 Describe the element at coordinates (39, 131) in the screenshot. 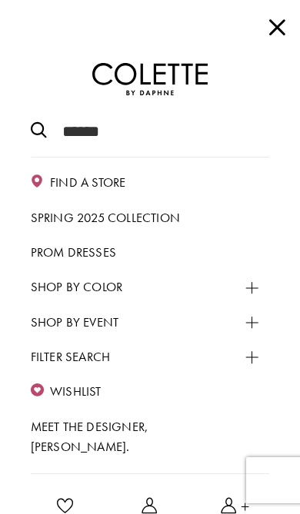

I see `button: Submit Search` at that location.